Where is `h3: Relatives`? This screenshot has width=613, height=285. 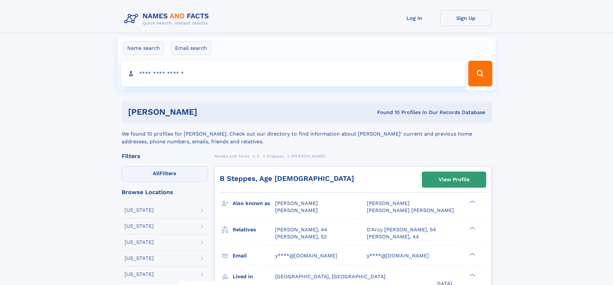
h3: Relatives is located at coordinates (254, 230).